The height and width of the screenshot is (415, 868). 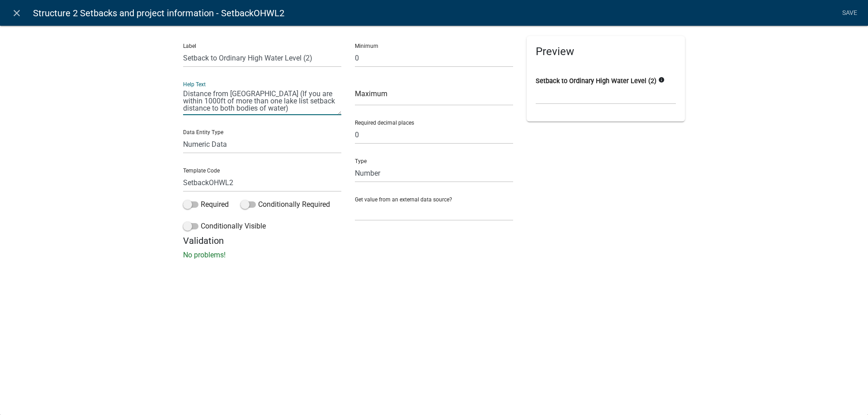 I want to click on h5: Validation, so click(x=434, y=241).